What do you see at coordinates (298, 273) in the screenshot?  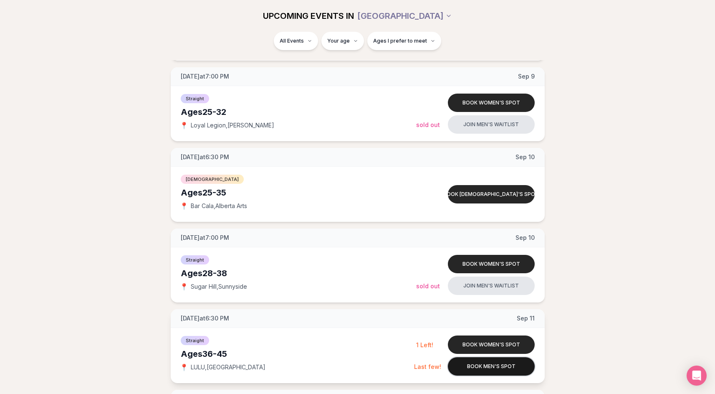 I see `div: Ages 28-38` at bounding box center [298, 273].